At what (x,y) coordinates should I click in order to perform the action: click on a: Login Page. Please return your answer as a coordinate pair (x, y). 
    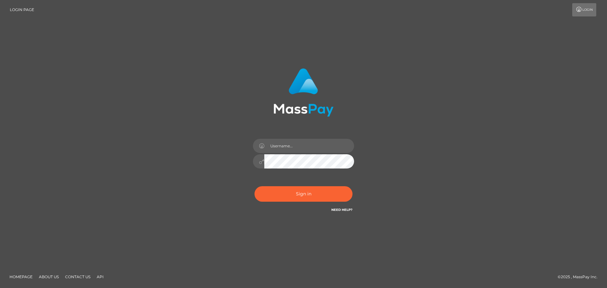
    Looking at the image, I should click on (22, 10).